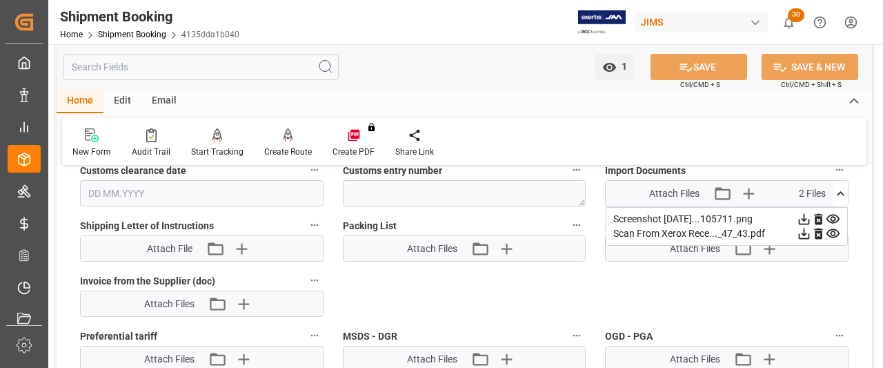  Describe the element at coordinates (812, 193) in the screenshot. I see `span: 2 Files` at that location.